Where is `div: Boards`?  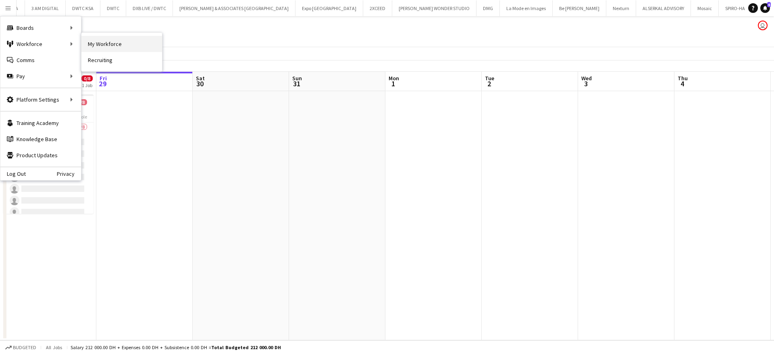
div: Boards is located at coordinates (41, 28).